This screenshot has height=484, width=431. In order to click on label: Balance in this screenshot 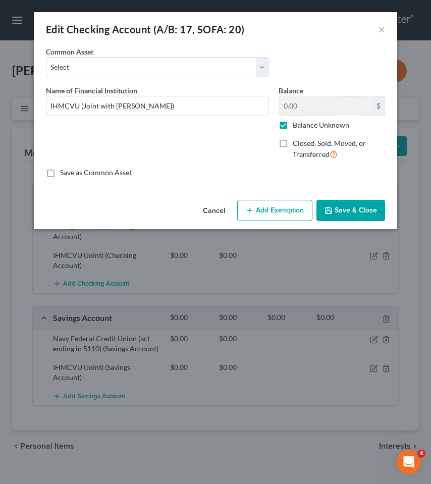, I will do `click(291, 90)`.